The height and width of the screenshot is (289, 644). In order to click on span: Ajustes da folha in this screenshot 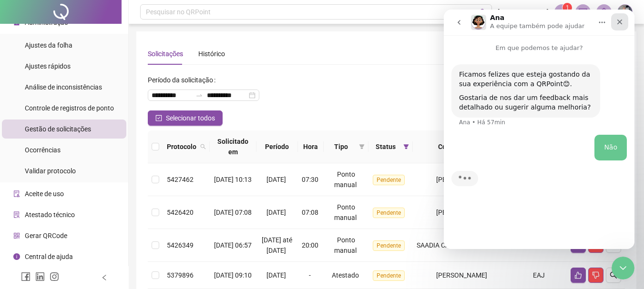, I will do `click(49, 45)`.